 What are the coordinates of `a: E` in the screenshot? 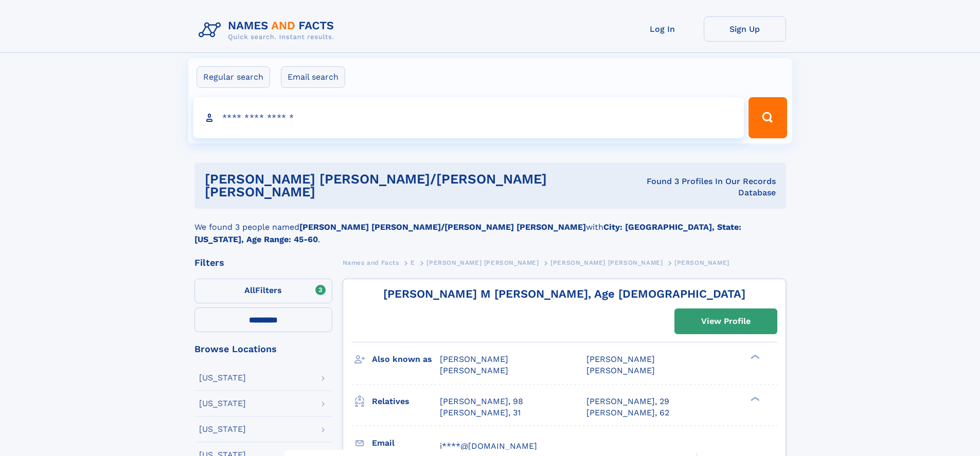 It's located at (412, 262).